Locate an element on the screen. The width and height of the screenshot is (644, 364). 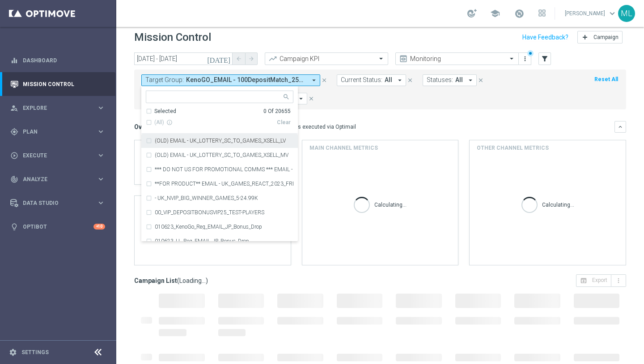
h4: Main channel metrics is located at coordinates (343, 148).